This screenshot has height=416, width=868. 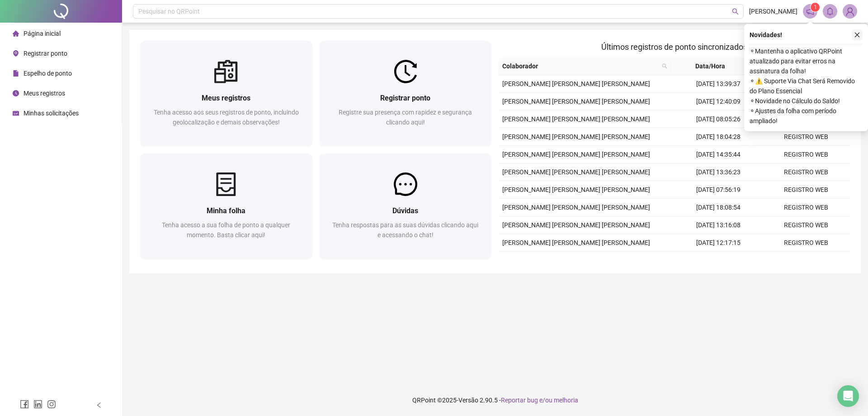 I want to click on span: linkedin, so click(x=38, y=404).